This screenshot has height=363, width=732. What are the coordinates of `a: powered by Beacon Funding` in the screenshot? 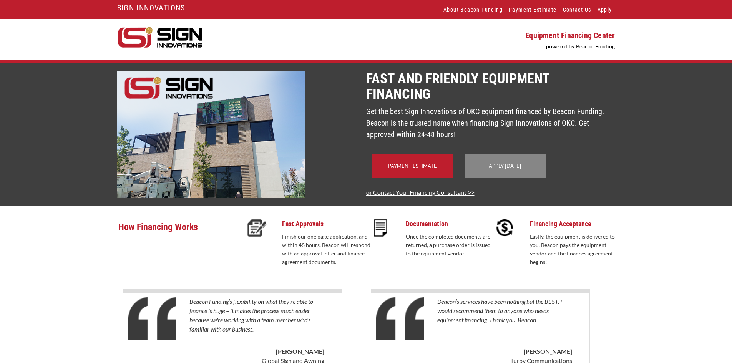 It's located at (581, 46).